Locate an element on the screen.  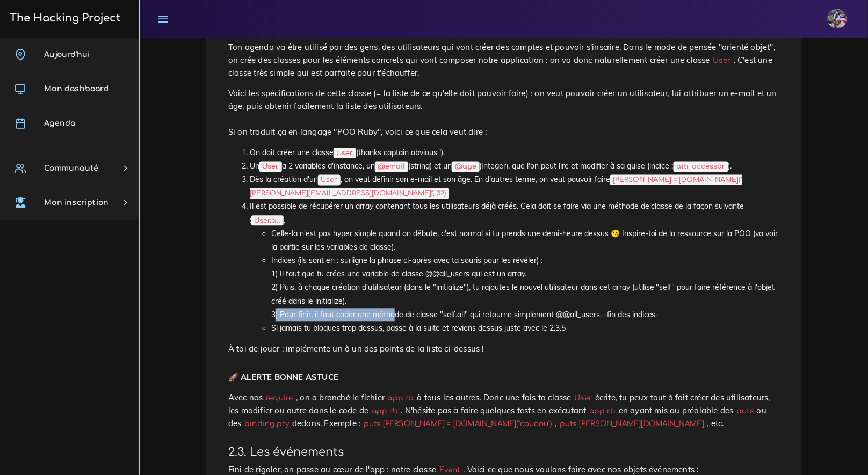
h3: 2.3. Les événements is located at coordinates (504, 453).